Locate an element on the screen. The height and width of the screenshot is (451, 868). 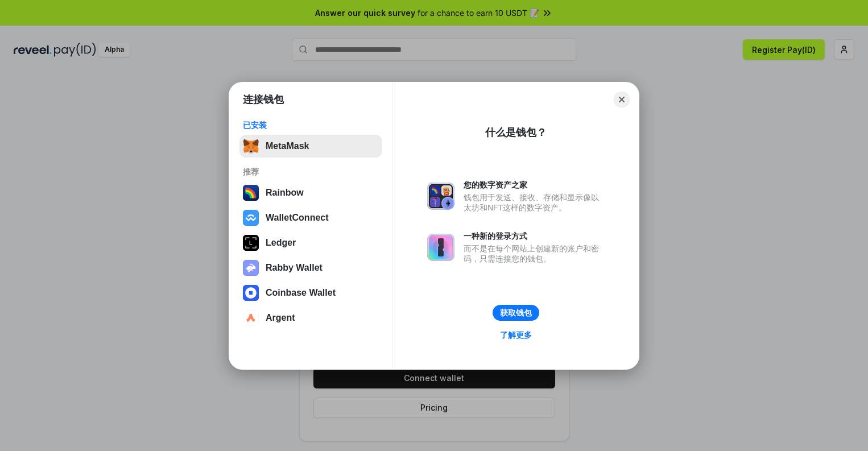
button: Rainbow is located at coordinates (311, 193).